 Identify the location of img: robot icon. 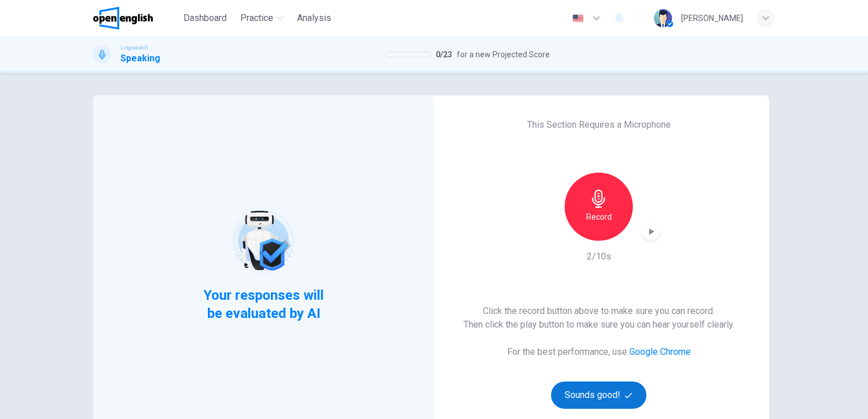
(263, 240).